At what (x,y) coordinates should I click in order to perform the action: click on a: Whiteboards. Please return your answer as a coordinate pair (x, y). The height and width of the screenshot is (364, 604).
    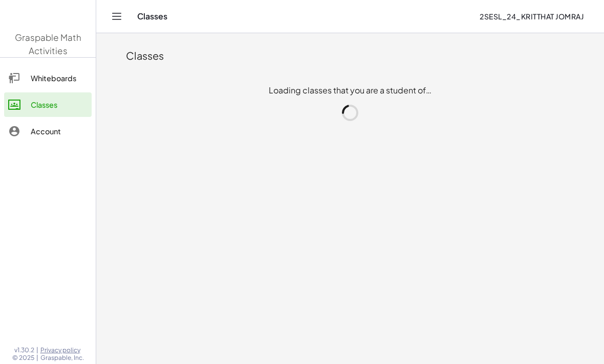
    Looking at the image, I should click on (48, 78).